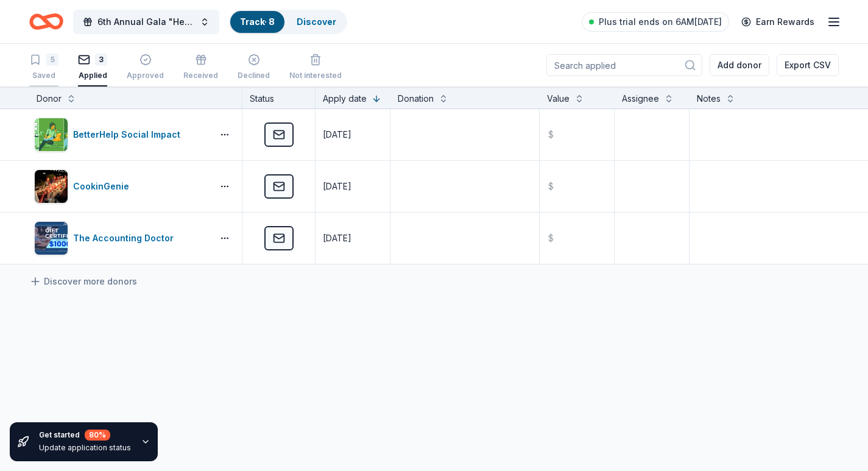 The image size is (868, 471). What do you see at coordinates (739, 65) in the screenshot?
I see `button: Add donor` at bounding box center [739, 65].